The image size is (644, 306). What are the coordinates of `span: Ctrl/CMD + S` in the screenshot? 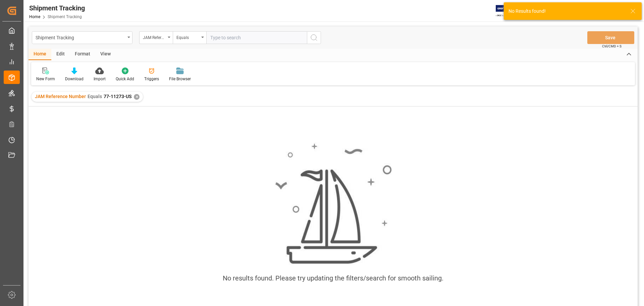 It's located at (612, 46).